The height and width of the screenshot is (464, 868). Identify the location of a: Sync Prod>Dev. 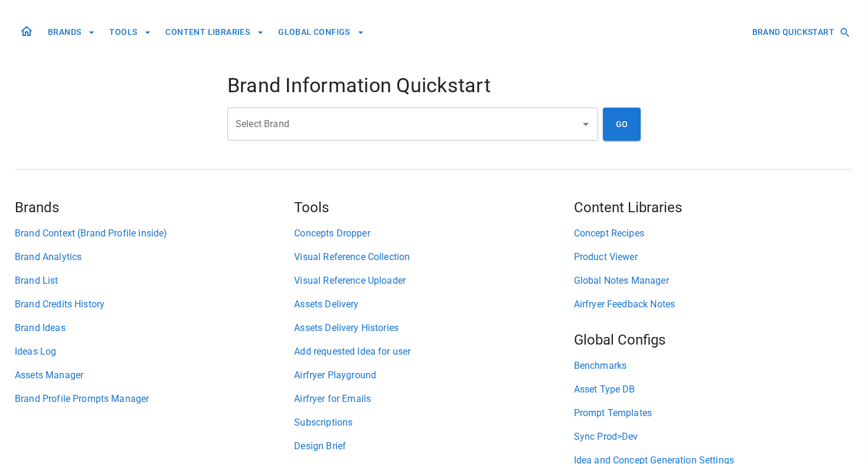
(714, 437).